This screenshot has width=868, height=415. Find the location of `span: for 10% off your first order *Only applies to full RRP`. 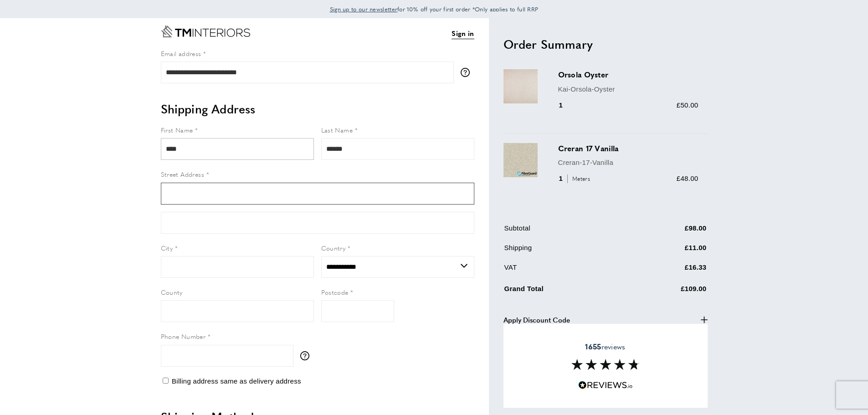

span: for 10% off your first order *Only applies to full RRP is located at coordinates (434, 9).